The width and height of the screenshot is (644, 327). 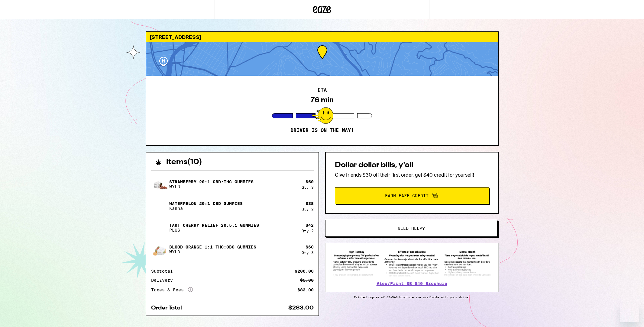 I want to click on h2: ETA, so click(x=322, y=90).